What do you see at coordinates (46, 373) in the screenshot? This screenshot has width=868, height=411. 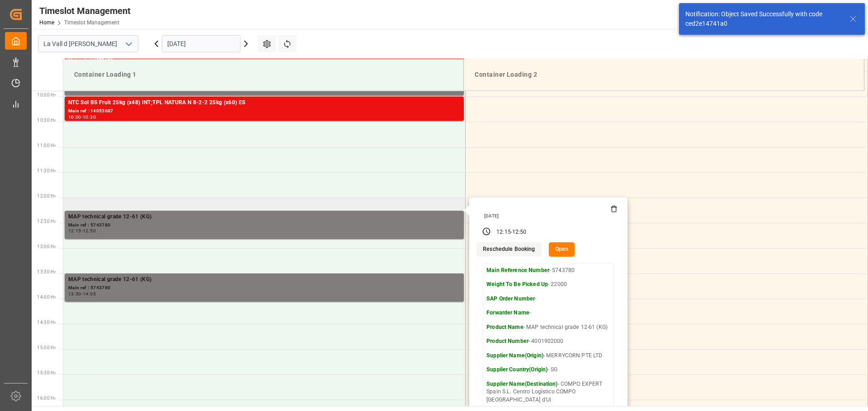 I see `span: 15:30 Hr` at bounding box center [46, 373].